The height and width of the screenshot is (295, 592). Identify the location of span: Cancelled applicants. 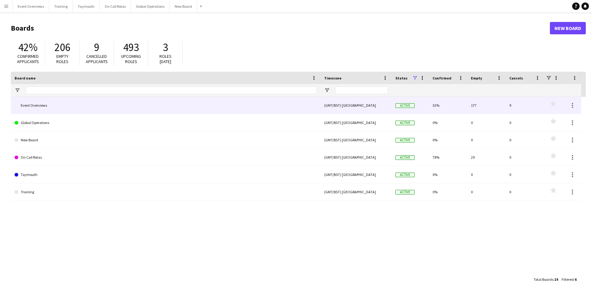
(97, 59).